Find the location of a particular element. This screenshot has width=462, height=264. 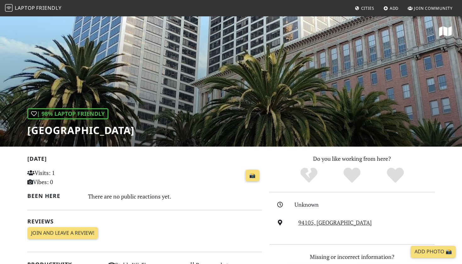

div: | 98% Laptop Friendly is located at coordinates (68, 113).